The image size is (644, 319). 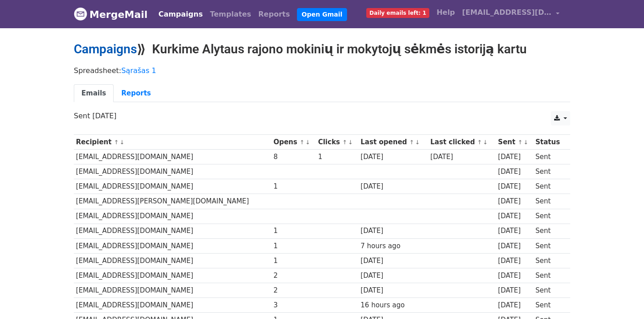 I want to click on h2: ⟫ Kurkime Alytaus rajono mokinių ir mokytojų sėkmės istoriją kartu, so click(x=322, y=49).